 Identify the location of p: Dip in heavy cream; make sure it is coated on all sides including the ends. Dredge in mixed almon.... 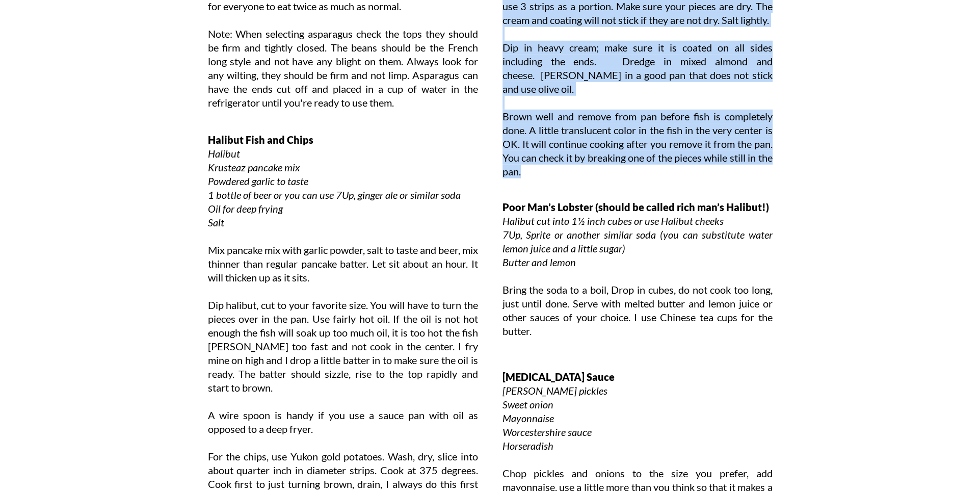
(637, 68).